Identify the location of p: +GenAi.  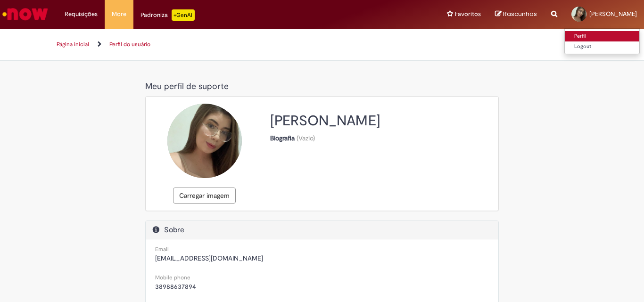
(183, 15).